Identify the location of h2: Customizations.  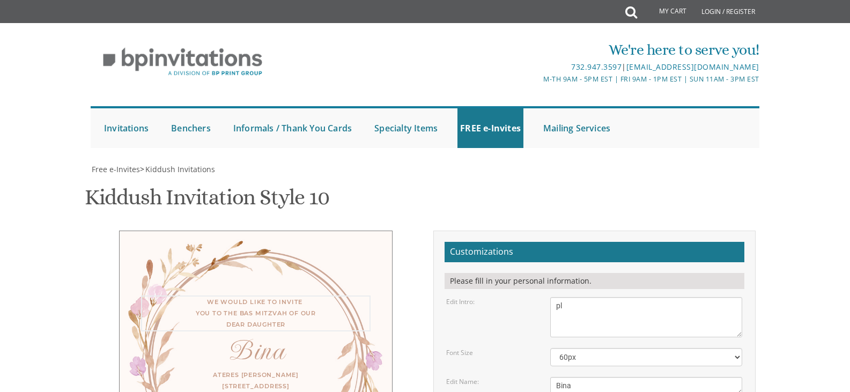
(595, 252).